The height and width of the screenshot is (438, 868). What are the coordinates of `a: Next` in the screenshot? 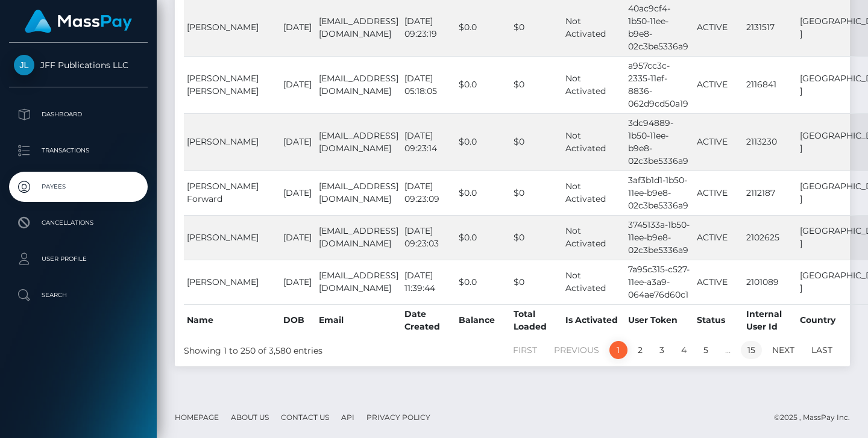 It's located at (783, 350).